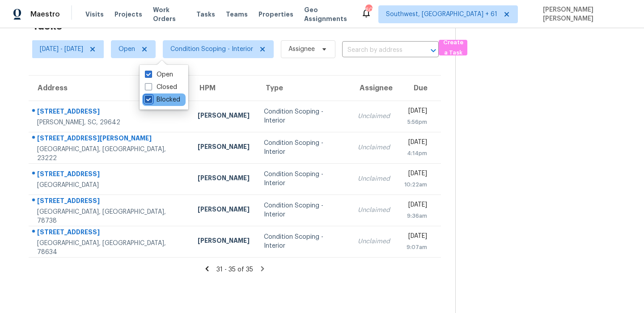  I want to click on label: Blocked, so click(162, 100).